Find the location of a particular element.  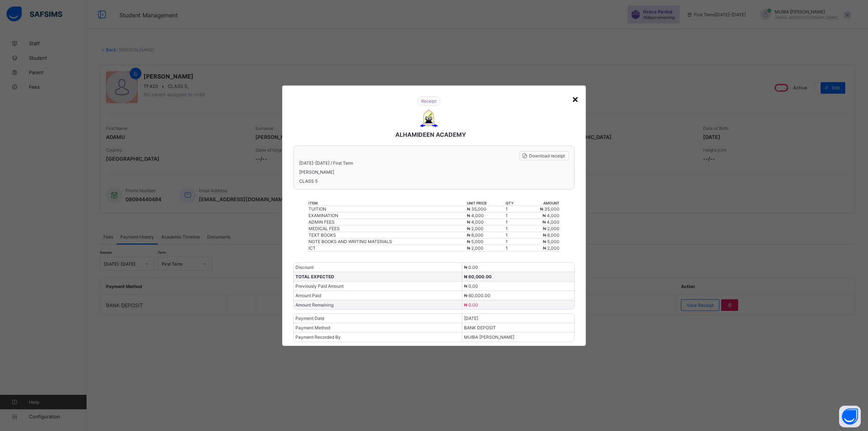

th: amount is located at coordinates (744, 116).